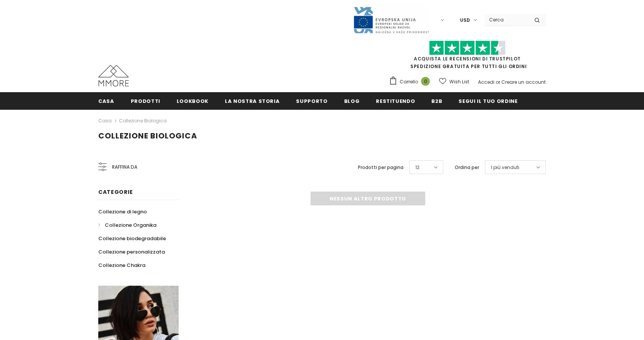 Image resolution: width=644 pixels, height=340 pixels. Describe the element at coordinates (252, 101) in the screenshot. I see `span: La nostra storia` at that location.